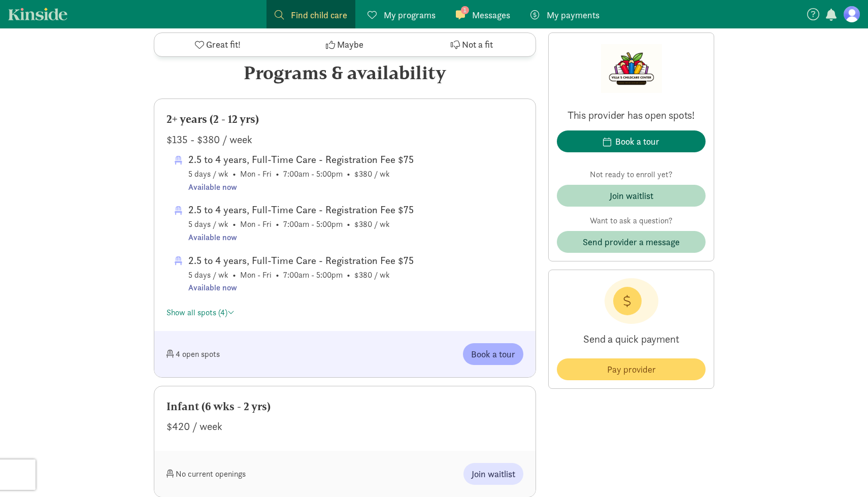 The width and height of the screenshot is (868, 497). What do you see at coordinates (631, 175) in the screenshot?
I see `p: Not ready to enroll yet?` at bounding box center [631, 175].